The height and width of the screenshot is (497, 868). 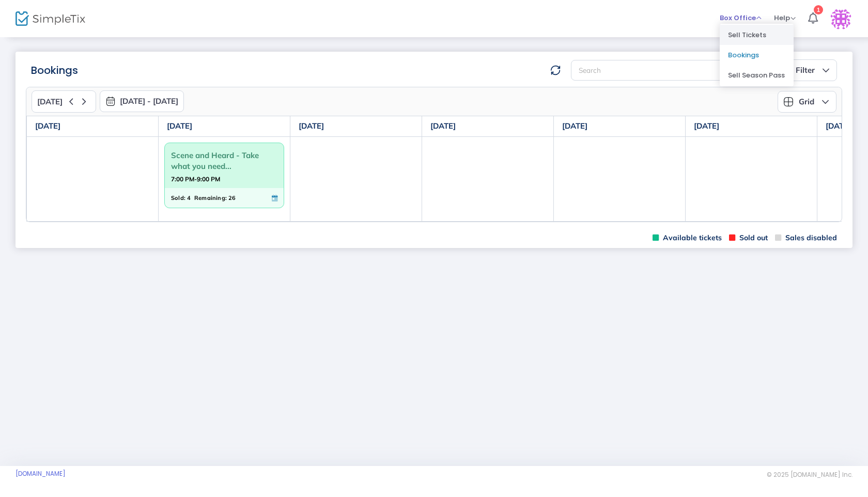 What do you see at coordinates (818, 9) in the screenshot?
I see `div: 1` at bounding box center [818, 9].